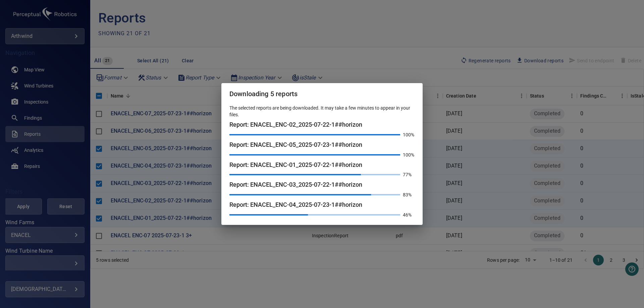 The width and height of the screenshot is (644, 308). I want to click on h4: Report: ENACEL_ENC-02_2025-07-22-1##horizon, so click(322, 125).